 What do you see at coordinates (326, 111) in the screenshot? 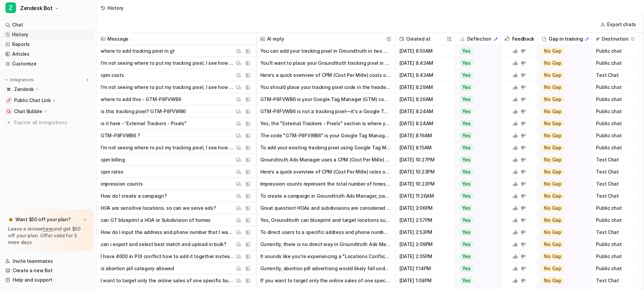
I see `button: GTM-P8FVWB6 is not a tracking pixel—it's a Google Tag Manager (GTM) container ID. This ID is used...` at bounding box center [326, 111].